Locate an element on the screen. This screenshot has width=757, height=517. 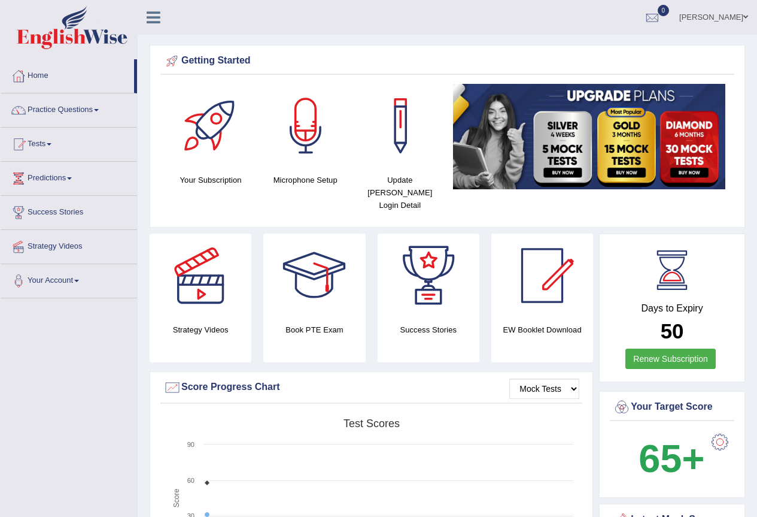
h4: Success Stories is located at coordinates (429, 329).